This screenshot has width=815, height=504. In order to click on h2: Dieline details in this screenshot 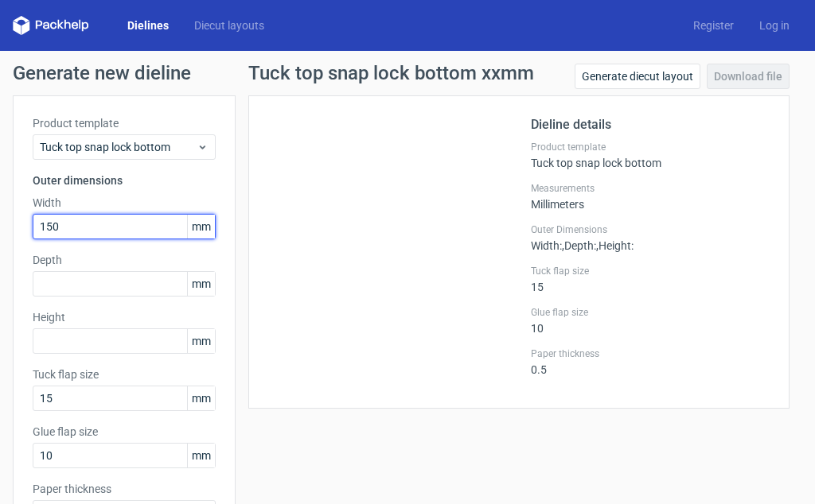, I will do `click(650, 125)`.